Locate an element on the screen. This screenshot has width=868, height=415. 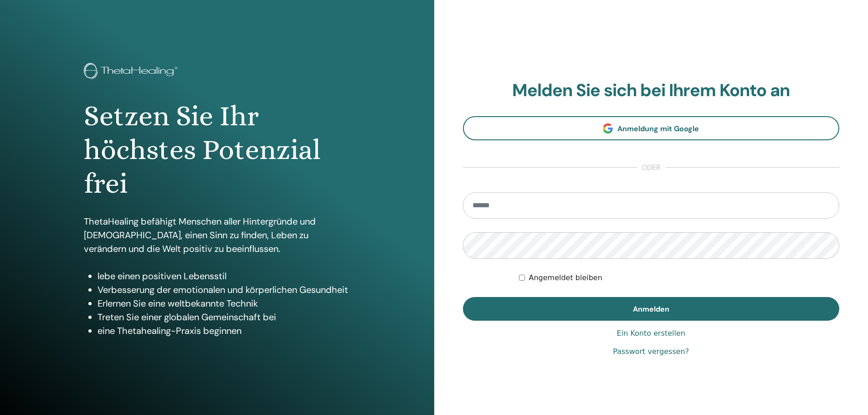
div: Keep me authenticated indefinitely or until I manually logout is located at coordinates (679, 278).